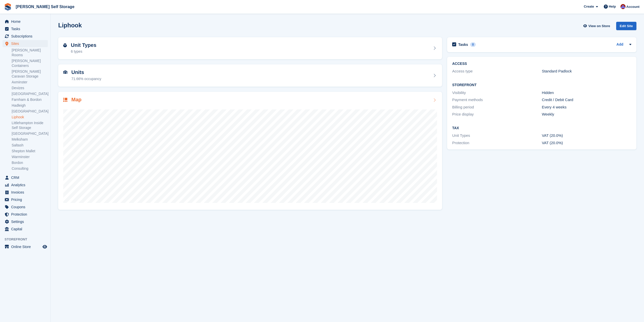 This screenshot has width=644, height=322. Describe the element at coordinates (26, 22) in the screenshot. I see `span: Home` at that location.